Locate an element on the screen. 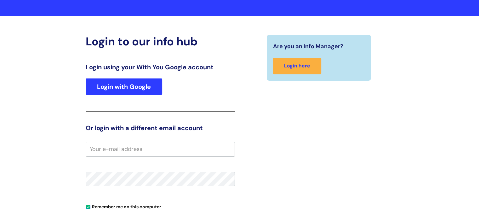  label: Remember me on this computer is located at coordinates (123, 206).